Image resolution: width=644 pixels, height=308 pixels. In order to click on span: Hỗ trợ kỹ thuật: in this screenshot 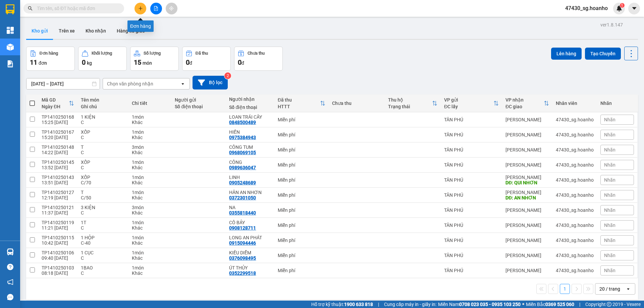, I will do `click(342, 304)`.